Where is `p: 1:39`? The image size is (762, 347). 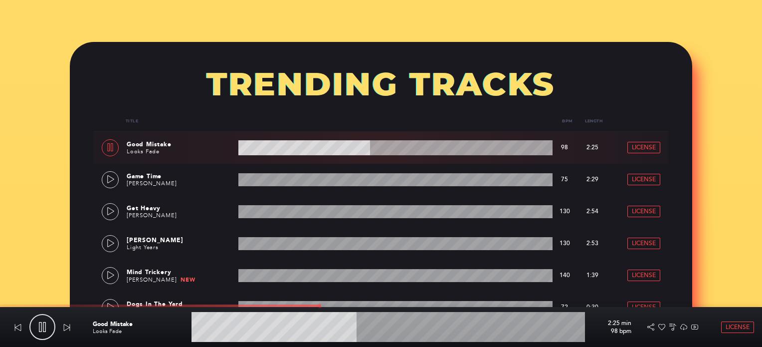
p: 1:39 is located at coordinates (593, 275).